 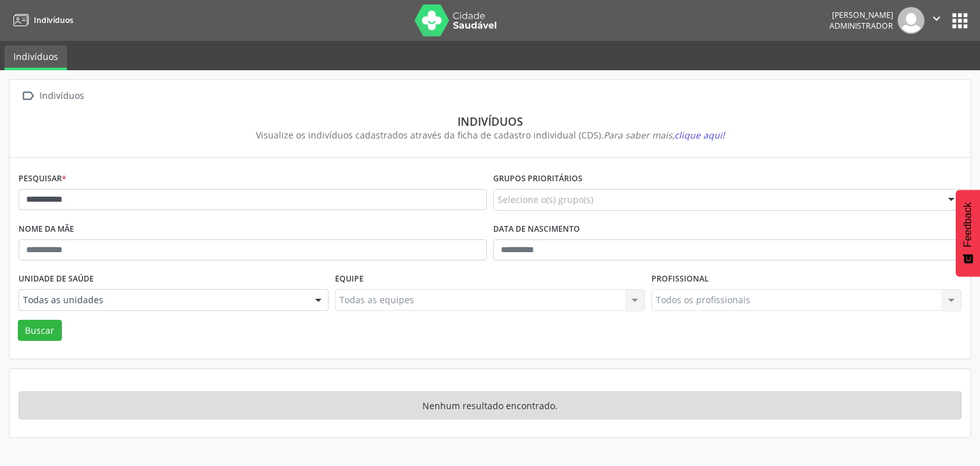 I want to click on i: Para saber mais,, so click(x=664, y=135).